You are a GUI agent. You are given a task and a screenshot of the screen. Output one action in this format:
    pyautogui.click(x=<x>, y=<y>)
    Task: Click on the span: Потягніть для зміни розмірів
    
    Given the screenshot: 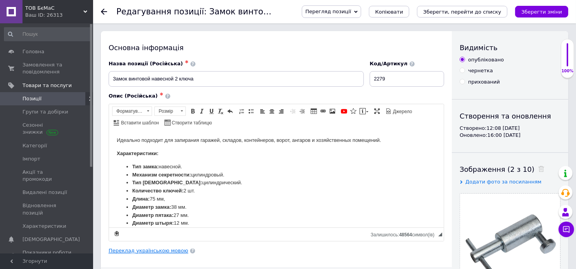 What is the action you would take?
    pyautogui.click(x=440, y=234)
    